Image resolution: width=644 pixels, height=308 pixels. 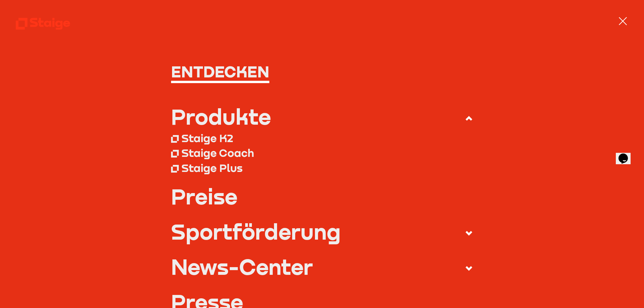 I want to click on div: Staige K2, so click(x=207, y=138).